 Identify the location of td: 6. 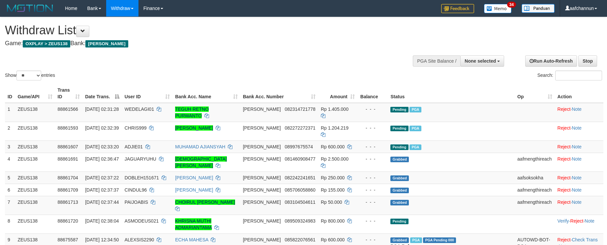
(10, 190).